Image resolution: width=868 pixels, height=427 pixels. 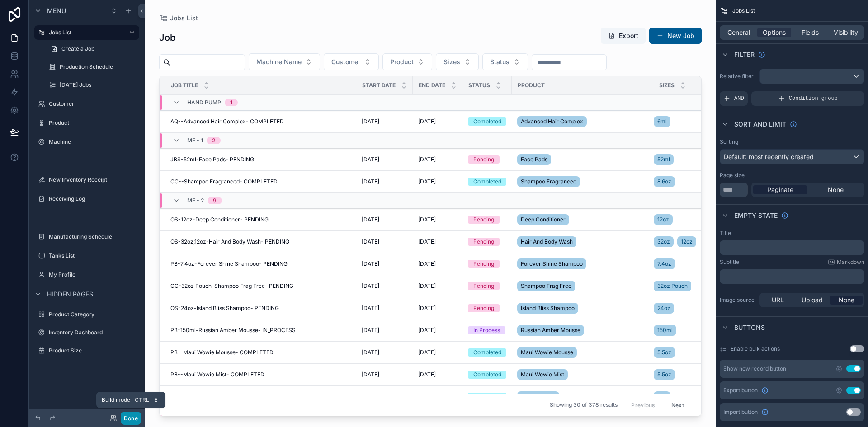 I want to click on span: Visibility, so click(x=846, y=33).